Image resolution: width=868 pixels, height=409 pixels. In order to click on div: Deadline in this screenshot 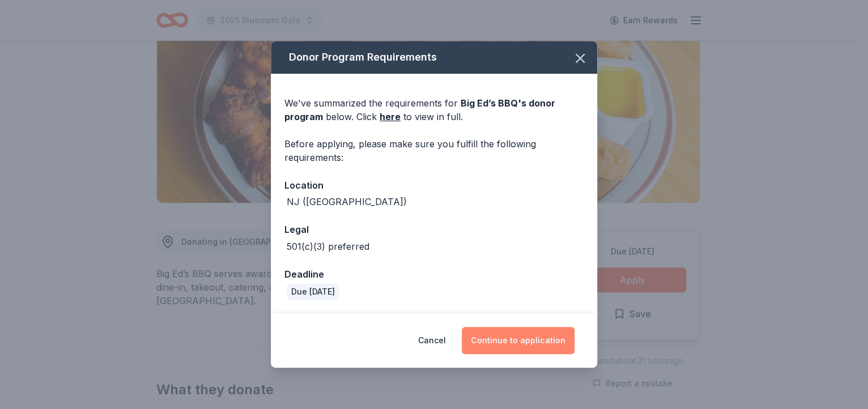, I will do `click(434, 275)`.